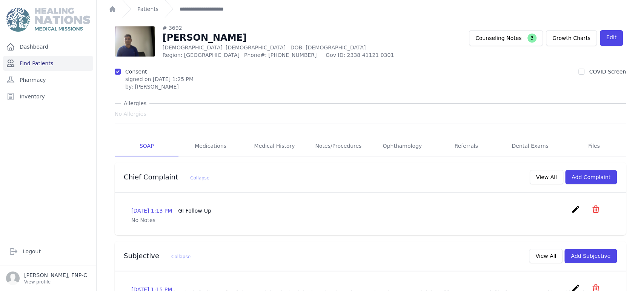 This screenshot has height=291, width=644. What do you see at coordinates (48, 80) in the screenshot?
I see `a: Pharmacy` at bounding box center [48, 80].